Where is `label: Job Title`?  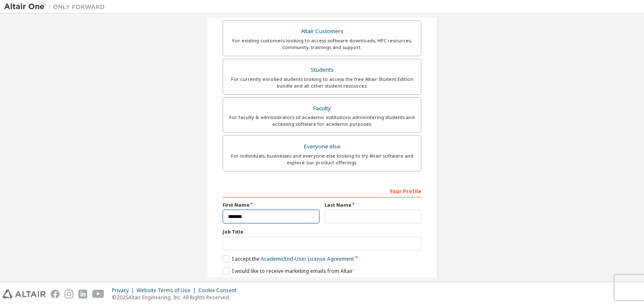 label: Job Title is located at coordinates (322, 232).